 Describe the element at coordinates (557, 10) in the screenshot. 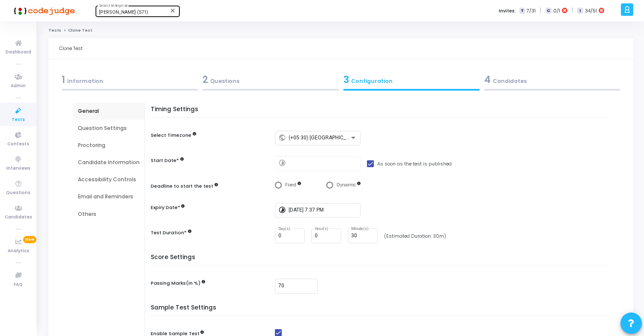

I see `span: 0/1` at that location.